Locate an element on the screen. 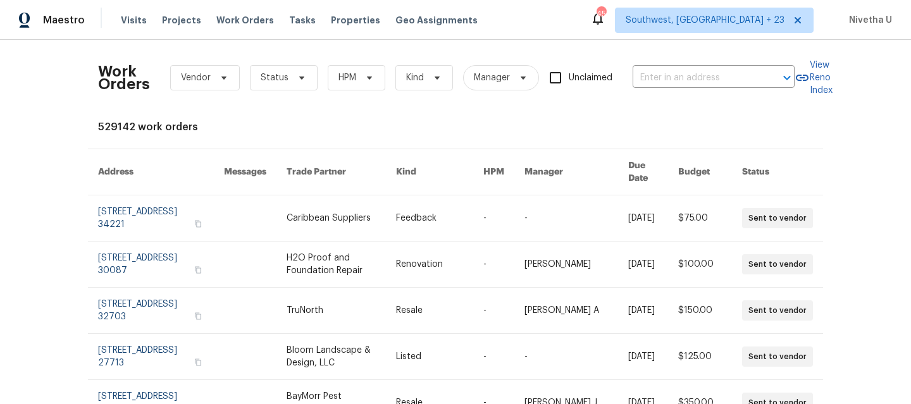 The height and width of the screenshot is (404, 911). td: H2O Proof and Foundation Repair is located at coordinates (331, 265).